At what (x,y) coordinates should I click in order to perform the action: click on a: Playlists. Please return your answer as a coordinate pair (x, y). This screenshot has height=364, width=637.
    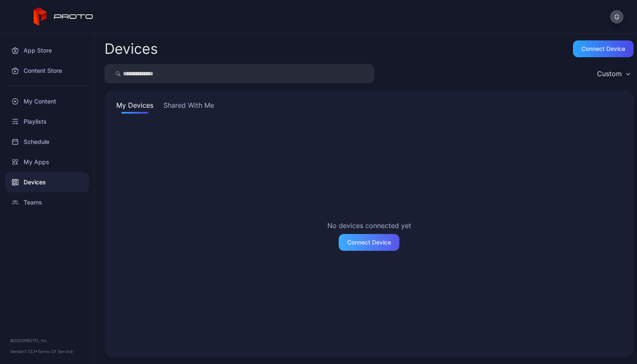
    Looking at the image, I should click on (46, 121).